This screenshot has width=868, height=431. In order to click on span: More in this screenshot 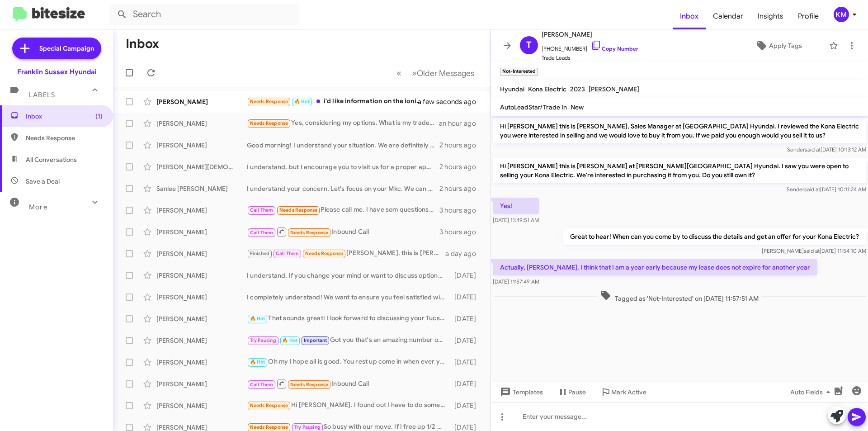, I will do `click(38, 207)`.